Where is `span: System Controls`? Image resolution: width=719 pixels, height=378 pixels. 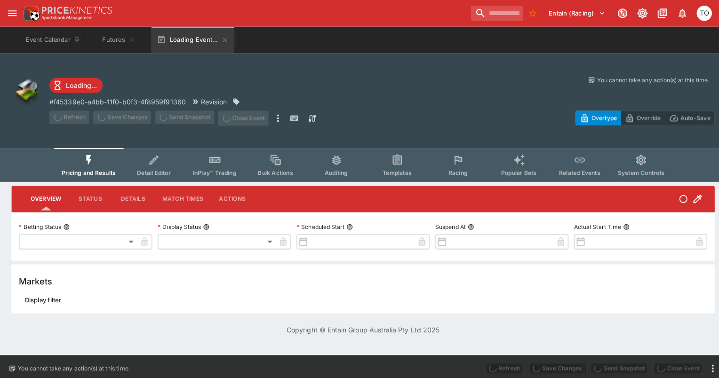
span: System Controls is located at coordinates (635, 171).